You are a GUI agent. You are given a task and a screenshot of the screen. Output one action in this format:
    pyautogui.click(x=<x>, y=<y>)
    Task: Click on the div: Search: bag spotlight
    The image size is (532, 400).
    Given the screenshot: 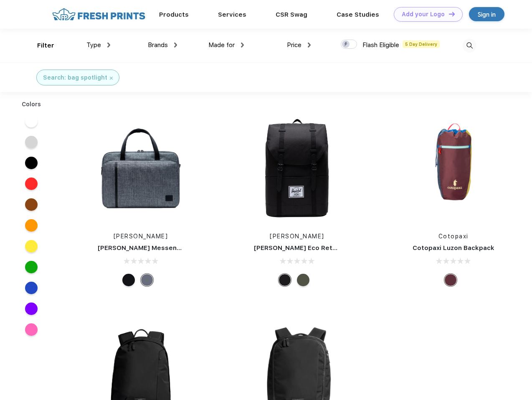 What is the action you would take?
    pyautogui.click(x=75, y=78)
    